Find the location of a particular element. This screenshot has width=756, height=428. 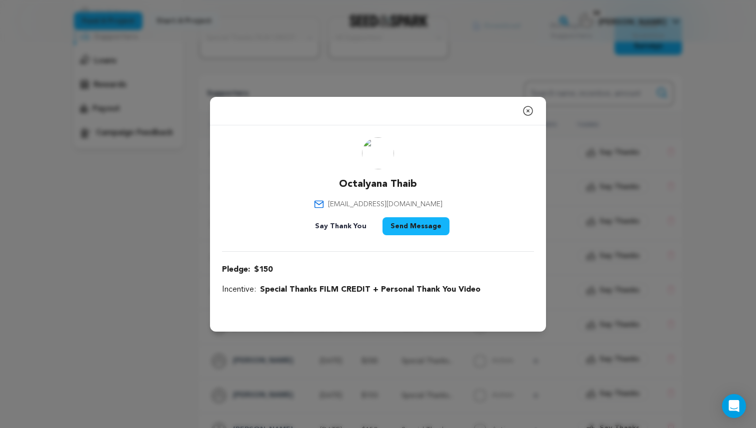

span: Pledge: is located at coordinates (236, 270).